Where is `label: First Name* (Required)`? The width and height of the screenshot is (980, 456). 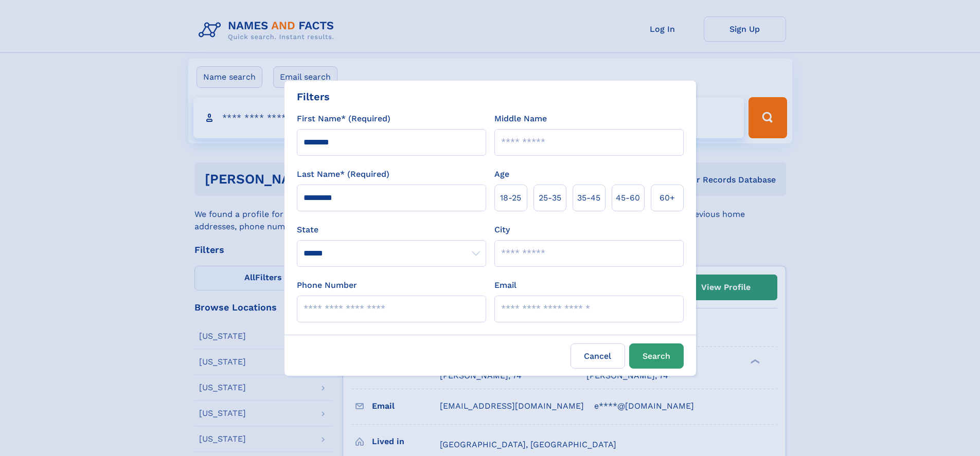
label: First Name* (Required) is located at coordinates (344, 119).